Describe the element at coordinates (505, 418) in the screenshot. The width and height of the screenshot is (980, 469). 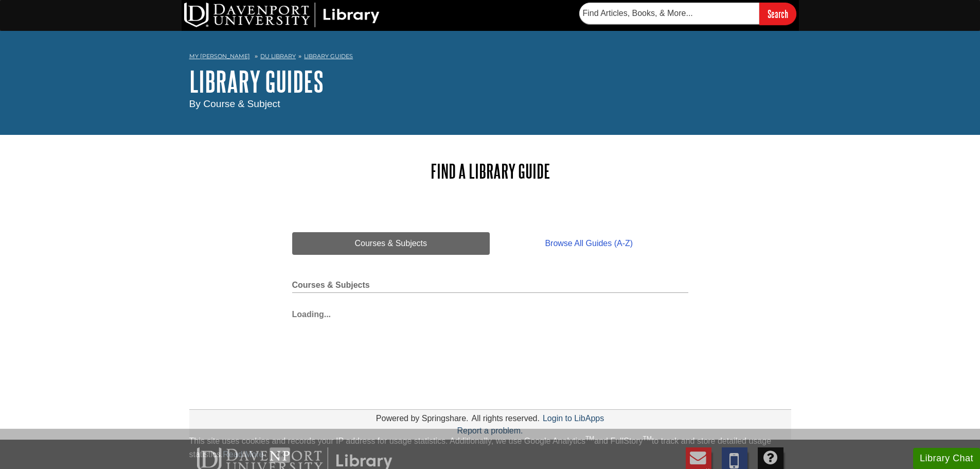
I see `div: All rights reserved.` at that location.